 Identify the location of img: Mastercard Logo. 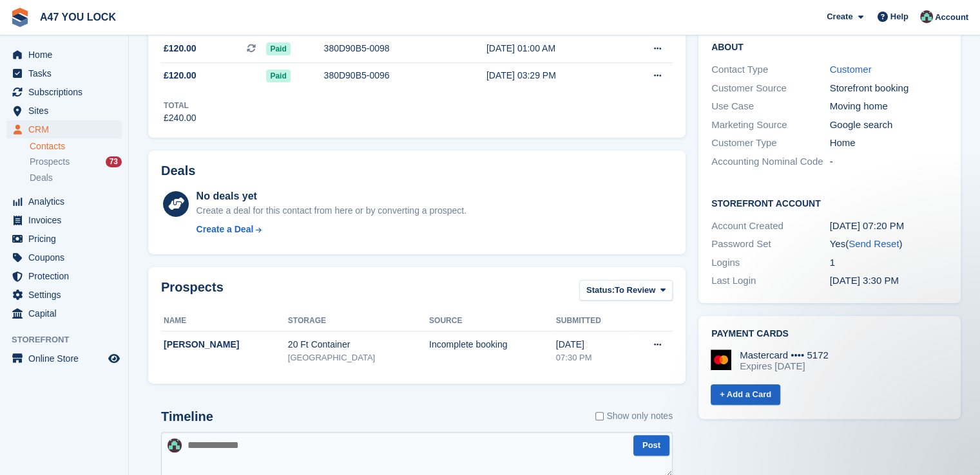
(721, 360).